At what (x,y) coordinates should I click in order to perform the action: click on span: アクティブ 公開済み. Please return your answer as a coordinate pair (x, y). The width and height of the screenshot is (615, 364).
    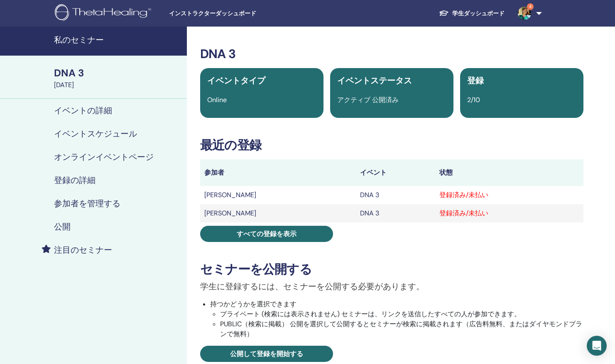
    Looking at the image, I should click on (368, 100).